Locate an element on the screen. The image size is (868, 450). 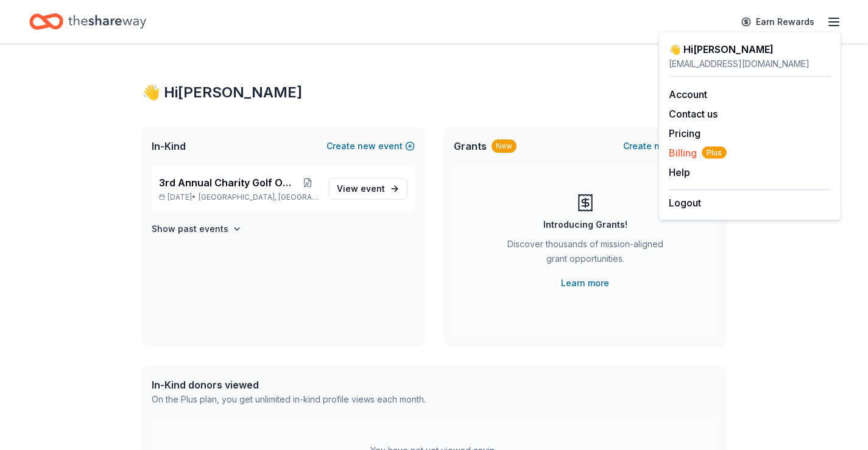
div: Discover thousands of mission-aligned grant opportunities. is located at coordinates (586, 254).